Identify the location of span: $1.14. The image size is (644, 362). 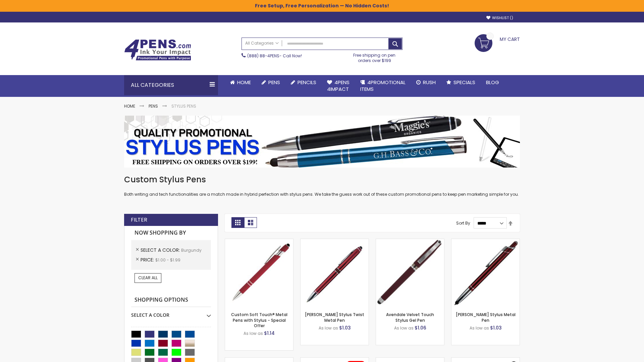
(270, 333).